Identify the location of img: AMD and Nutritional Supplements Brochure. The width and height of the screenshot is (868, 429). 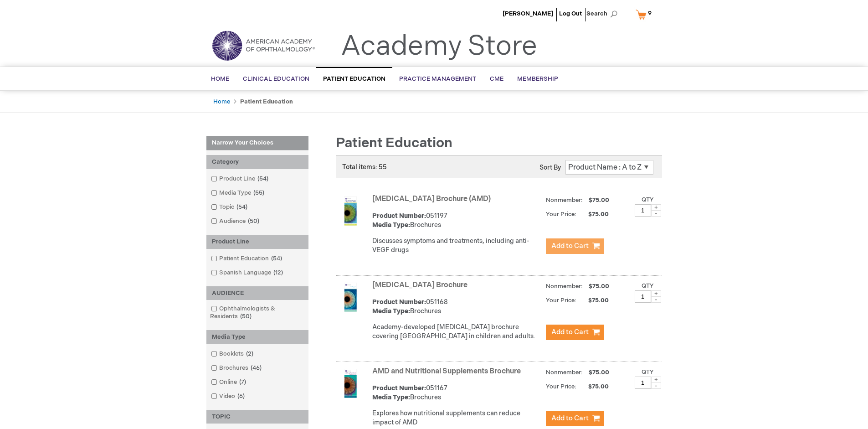
(351, 384).